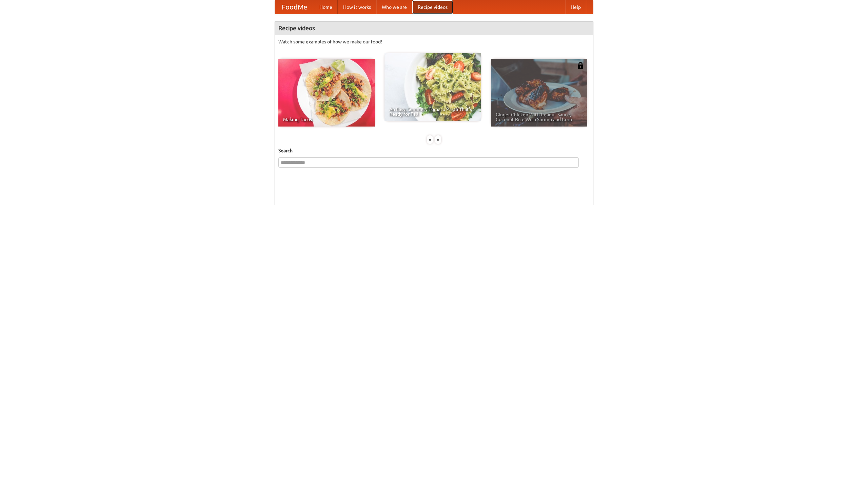 This screenshot has height=480, width=868. What do you see at coordinates (327, 92) in the screenshot?
I see `a: Making Tacos` at bounding box center [327, 92].